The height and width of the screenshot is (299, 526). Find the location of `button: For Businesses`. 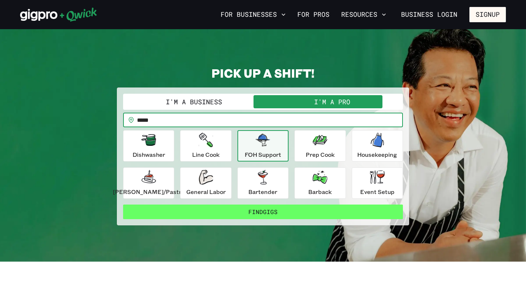

button: For Businesses is located at coordinates (253, 15).